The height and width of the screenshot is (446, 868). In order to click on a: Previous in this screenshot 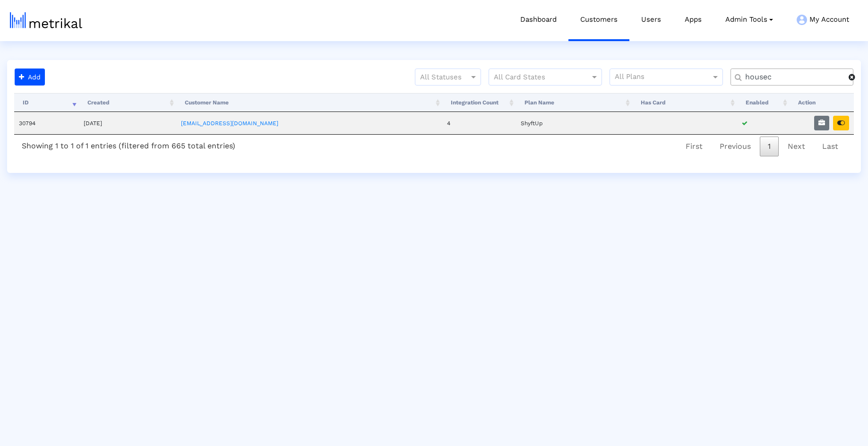, I will do `click(735, 147)`.